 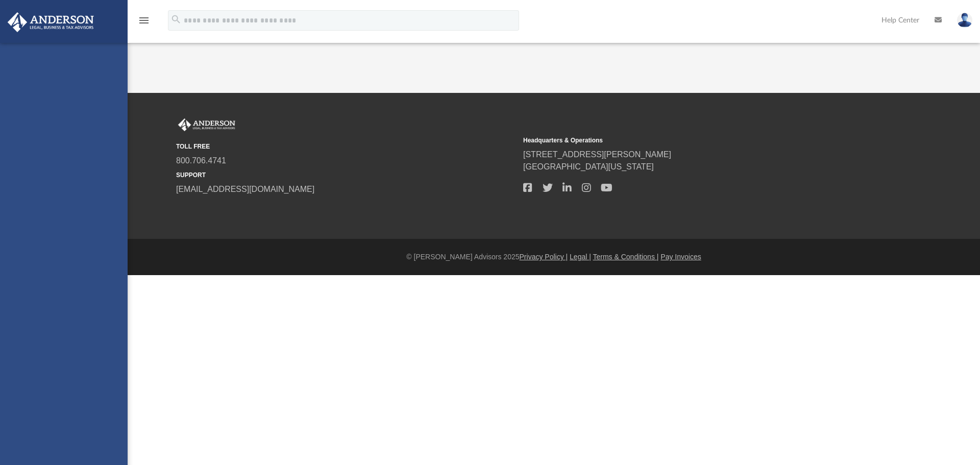 What do you see at coordinates (965, 20) in the screenshot?
I see `img: User Pic` at bounding box center [965, 20].